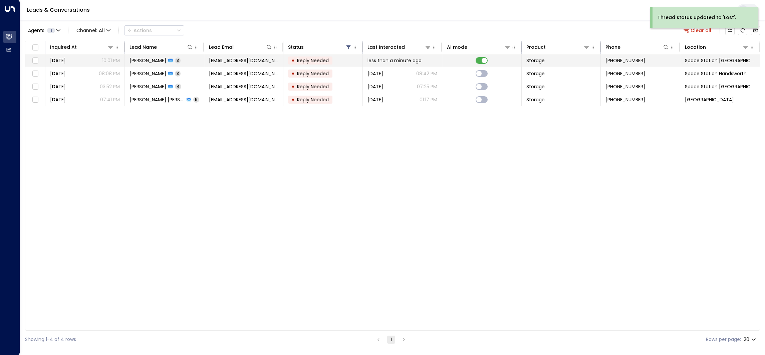  Describe the element at coordinates (58, 10) in the screenshot. I see `a: Leads & Conversations` at that location.